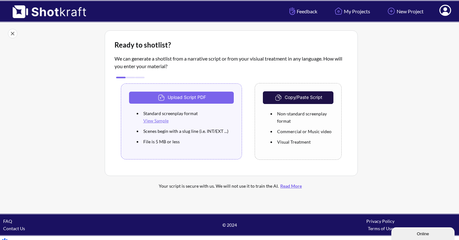 This screenshot has height=240, width=459. I want to click on div: Privacy Policy, so click(380, 221).